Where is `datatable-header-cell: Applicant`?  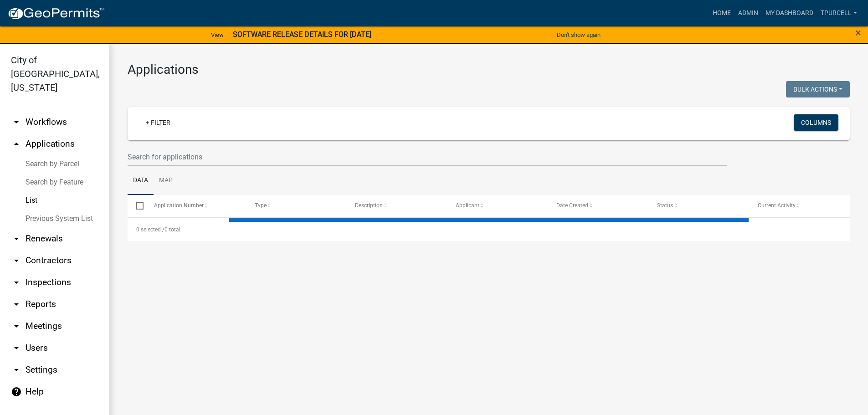
datatable-header-cell: Applicant is located at coordinates (497, 206).